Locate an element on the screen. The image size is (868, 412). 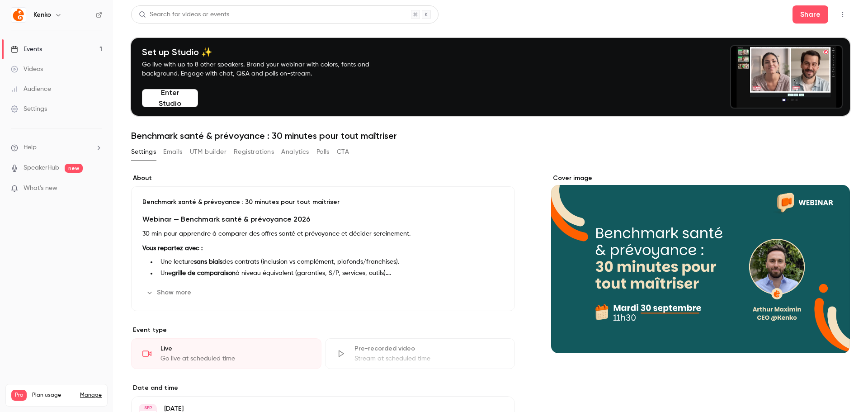
div: LiveGo live at scheduled time is located at coordinates (226, 354).